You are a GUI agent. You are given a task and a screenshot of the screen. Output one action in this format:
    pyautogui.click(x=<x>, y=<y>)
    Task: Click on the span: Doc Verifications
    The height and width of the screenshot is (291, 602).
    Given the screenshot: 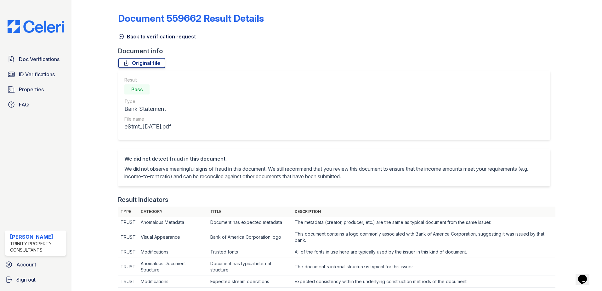 What is the action you would take?
    pyautogui.click(x=39, y=59)
    